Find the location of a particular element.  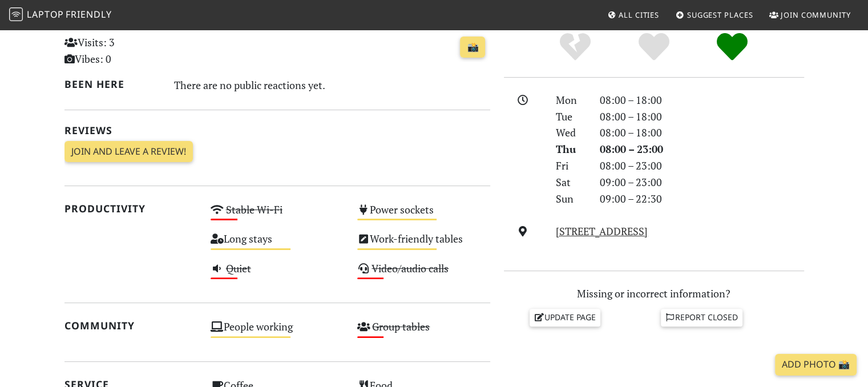

div: Work-friendly tables is located at coordinates (423, 244).